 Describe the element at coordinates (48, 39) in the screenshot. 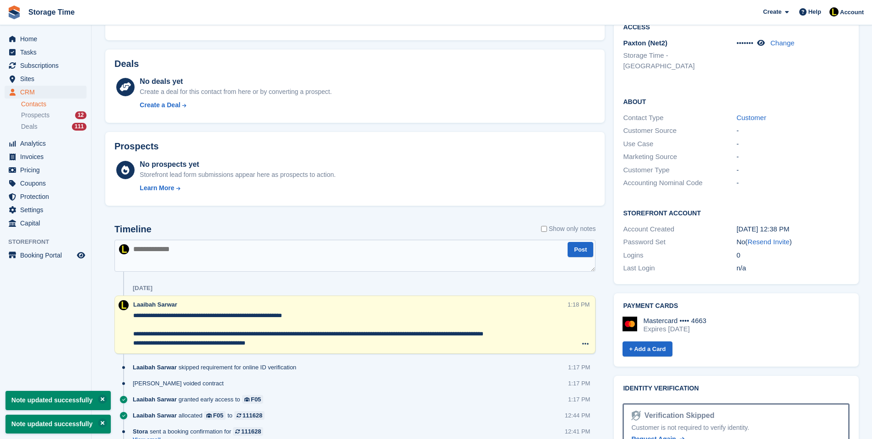

I see `span: Home` at that location.